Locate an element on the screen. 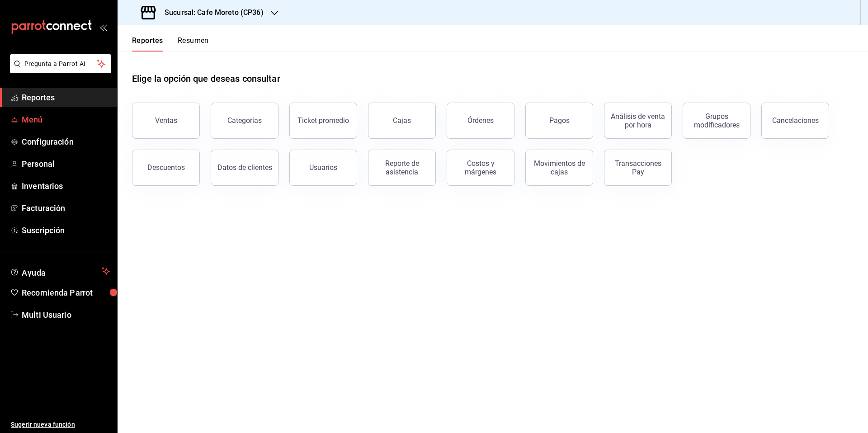 The width and height of the screenshot is (868, 433). button: Descuentos is located at coordinates (165, 168).